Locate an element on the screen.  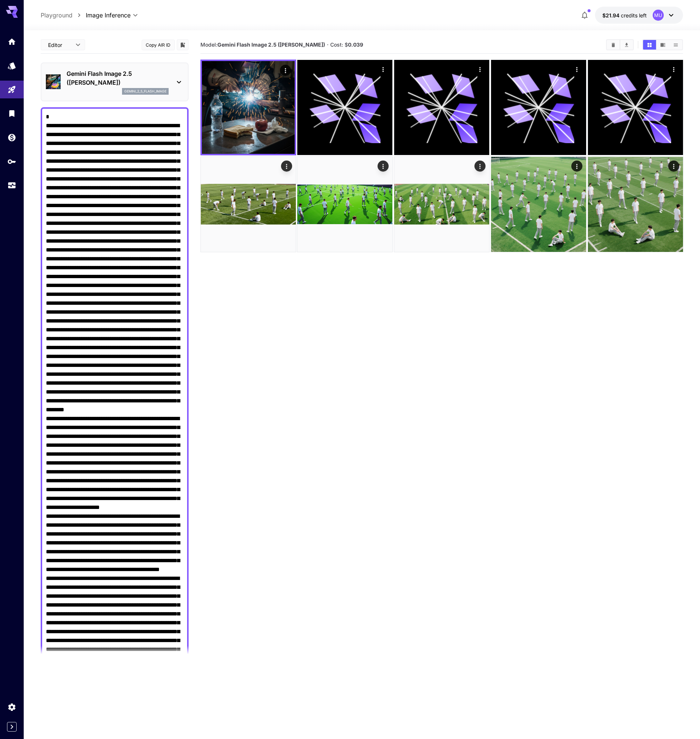
button: Add to library is located at coordinates (183, 45).